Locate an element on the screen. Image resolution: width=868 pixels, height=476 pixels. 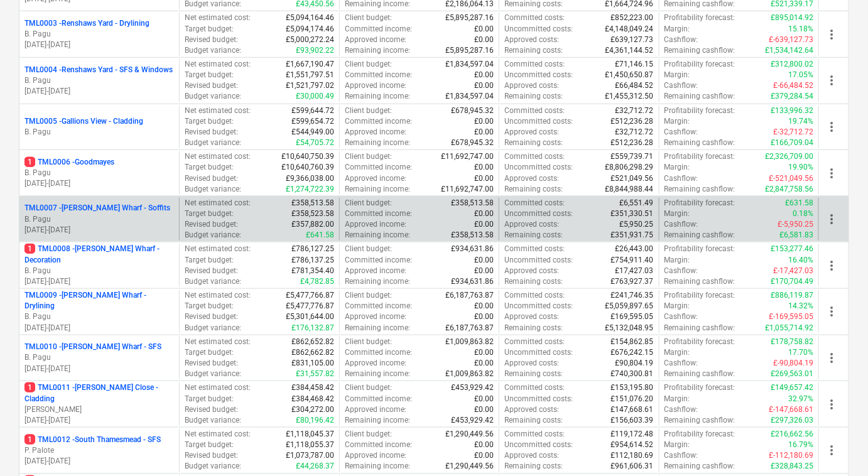
p: Profitability forecast : is located at coordinates (700, 342).